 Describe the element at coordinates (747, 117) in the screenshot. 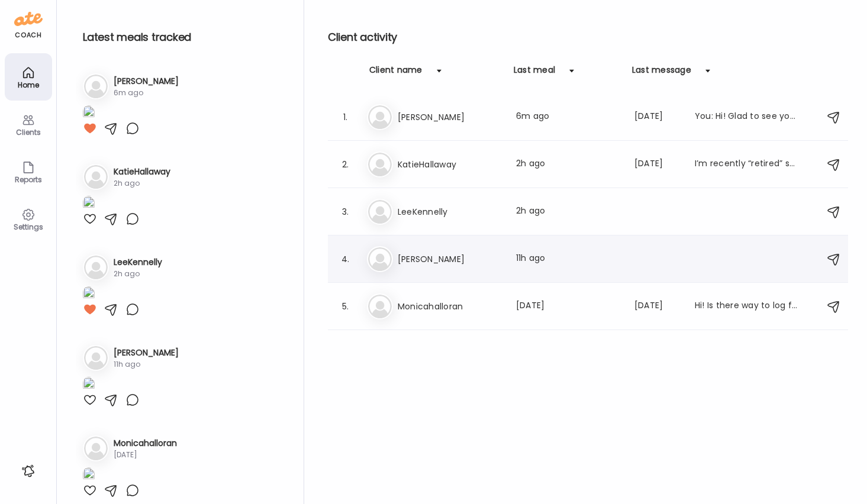

I see `div: You: Hi! Glad to see you on here! You can start taking pictures of your meals and drinks, and pin...` at that location.